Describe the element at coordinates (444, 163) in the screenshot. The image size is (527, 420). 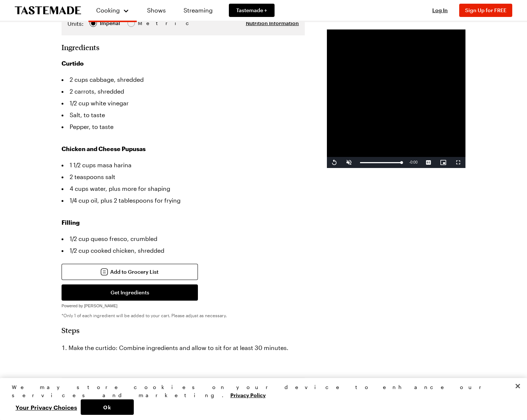
I see `button: Picture-in-Picture` at that location.